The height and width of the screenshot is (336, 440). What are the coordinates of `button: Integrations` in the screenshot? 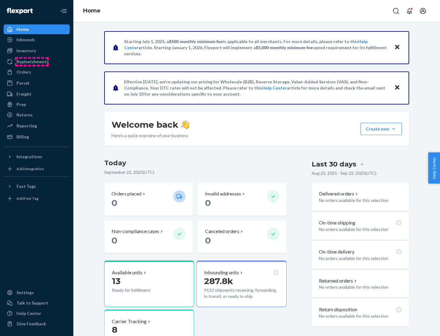 It's located at (37, 157).